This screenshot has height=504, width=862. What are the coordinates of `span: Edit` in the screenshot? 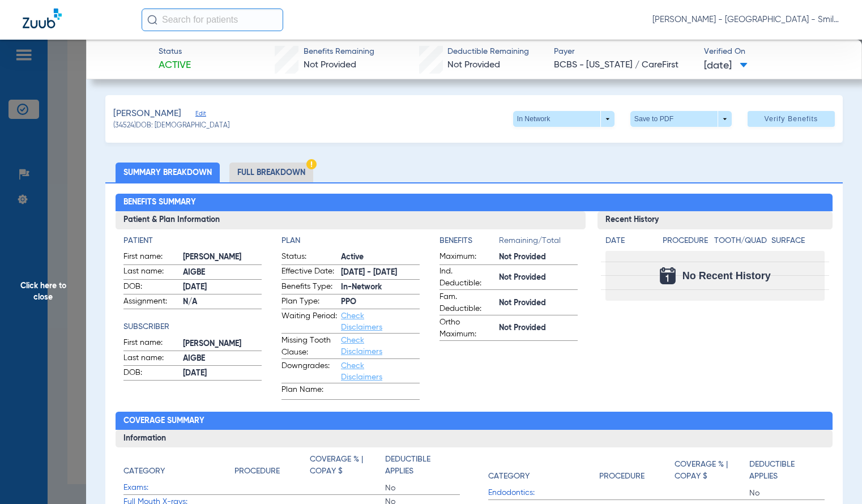 It's located at (201, 115).